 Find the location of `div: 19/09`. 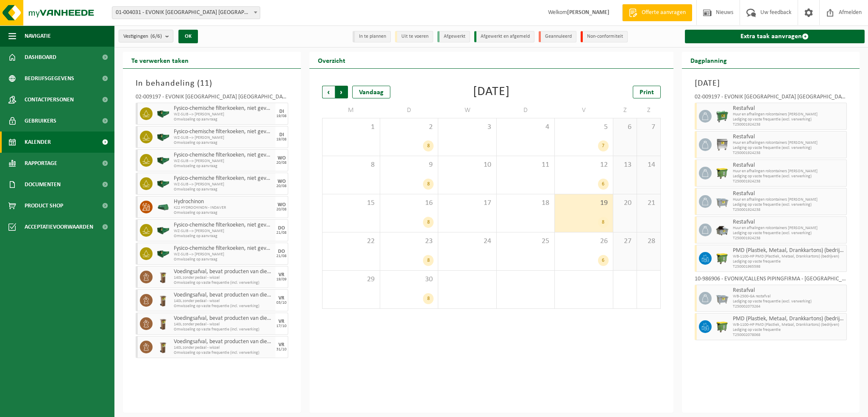

div: 19/09 is located at coordinates (281, 280).